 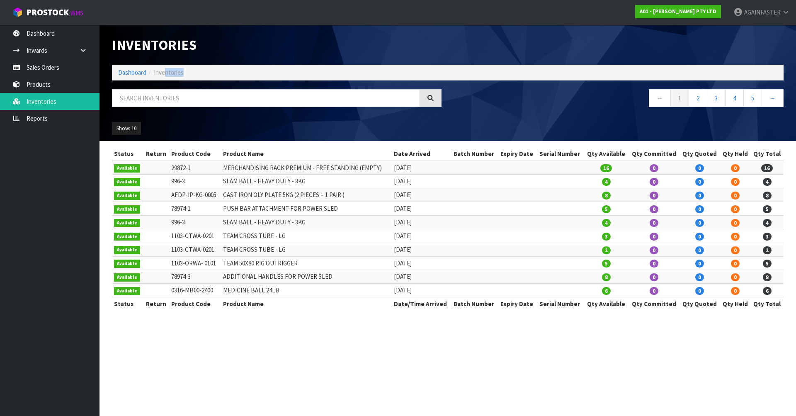 What do you see at coordinates (127, 129) in the screenshot?
I see `button: Show: 10` at bounding box center [127, 129].